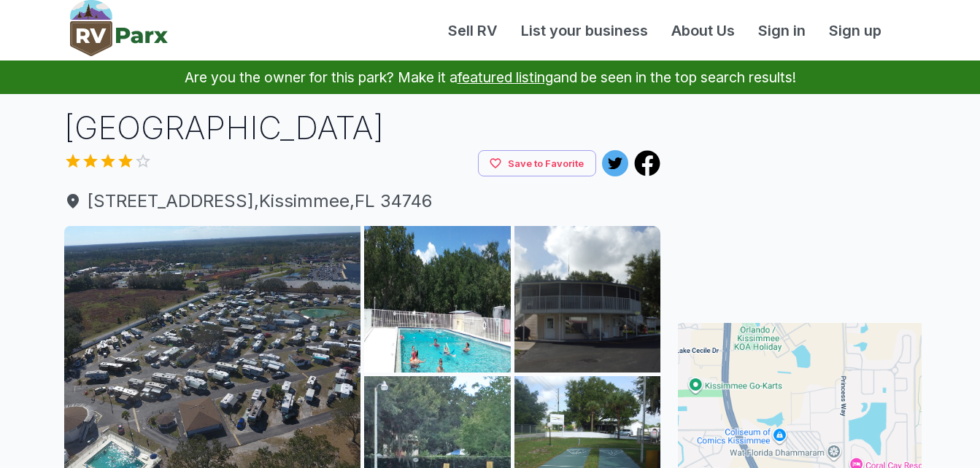 This screenshot has width=980, height=468. What do you see at coordinates (584, 30) in the screenshot?
I see `a: List your business` at bounding box center [584, 30].